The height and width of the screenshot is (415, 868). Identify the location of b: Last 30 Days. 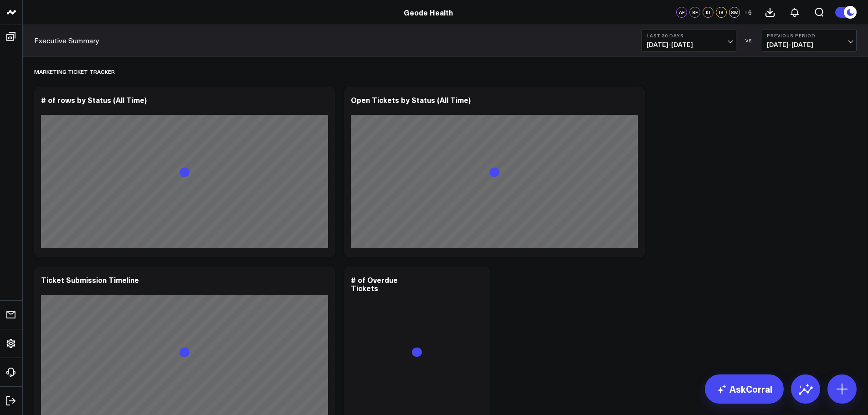
(689, 35).